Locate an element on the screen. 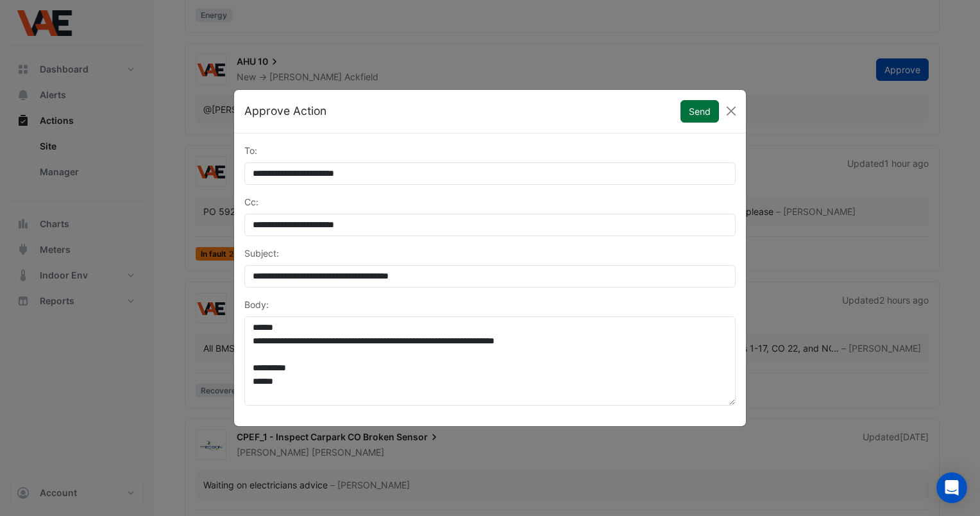 The height and width of the screenshot is (516, 980). label: Cc: is located at coordinates (251, 201).